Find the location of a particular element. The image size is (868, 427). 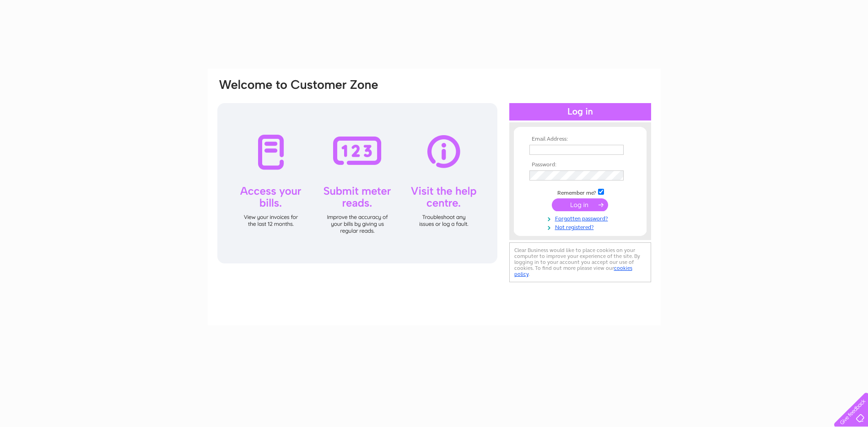

a: cookies policy is located at coordinates (573, 271).